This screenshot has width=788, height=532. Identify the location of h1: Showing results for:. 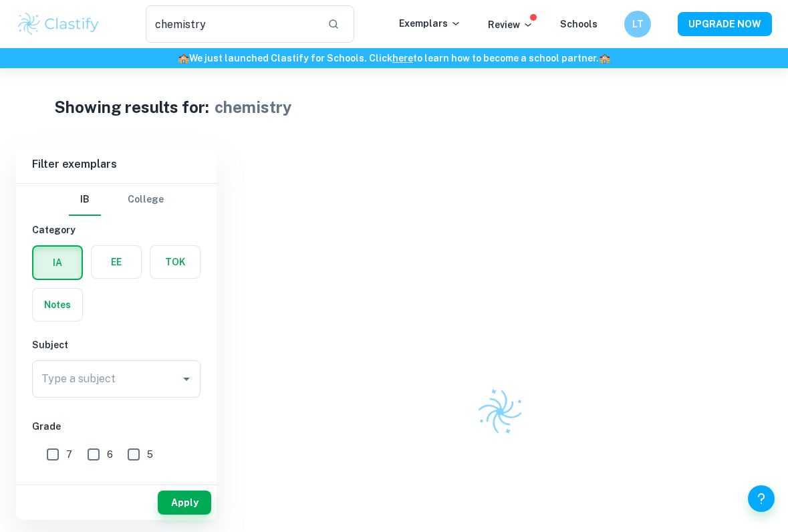
(132, 107).